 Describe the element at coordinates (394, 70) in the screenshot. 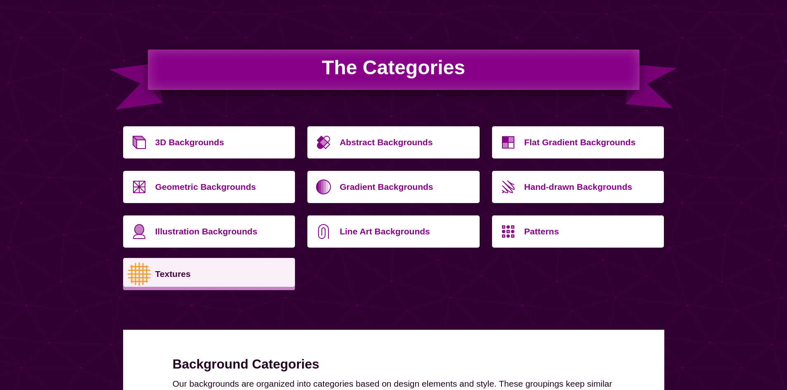

I see `h1: The Categories` at that location.